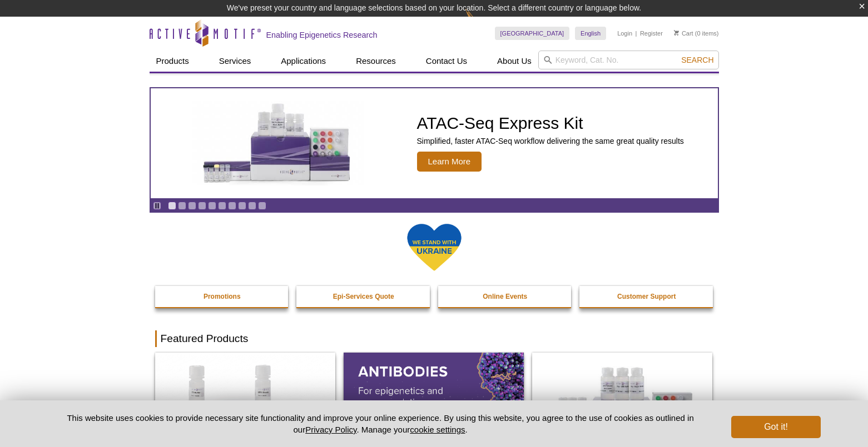 The image size is (868, 447). Describe the element at coordinates (646, 296) in the screenshot. I see `strong: Customer Support` at that location.